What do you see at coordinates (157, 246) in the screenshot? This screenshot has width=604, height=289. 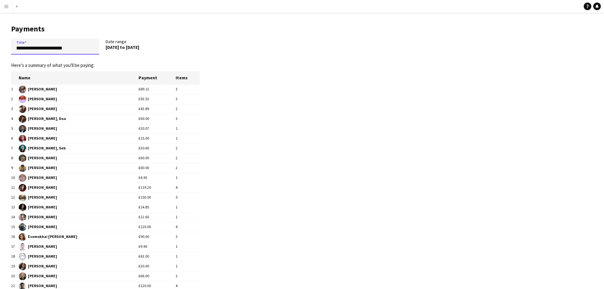 I see `td: £9.90` at bounding box center [157, 246].